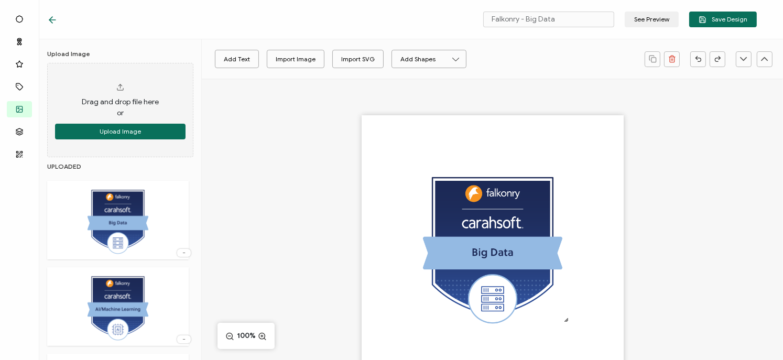 The height and width of the screenshot is (360, 783). Describe the element at coordinates (549, 19) in the screenshot. I see `input: Name your certificate` at that location.